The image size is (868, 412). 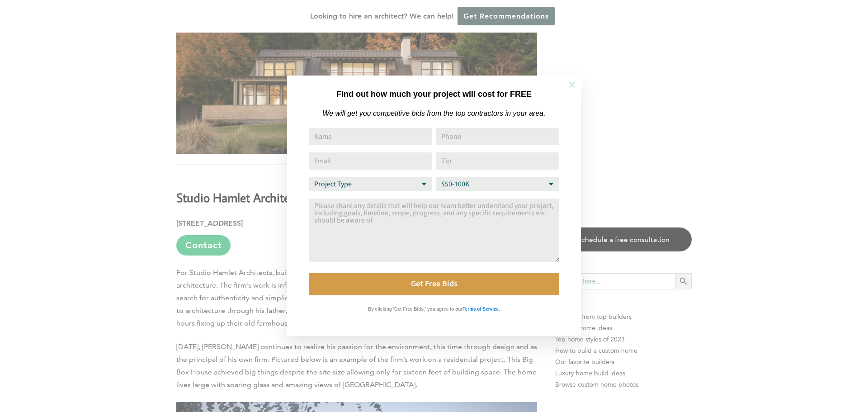 I want to click on strong: Find out how much your project will cost for FREE, so click(x=434, y=94).